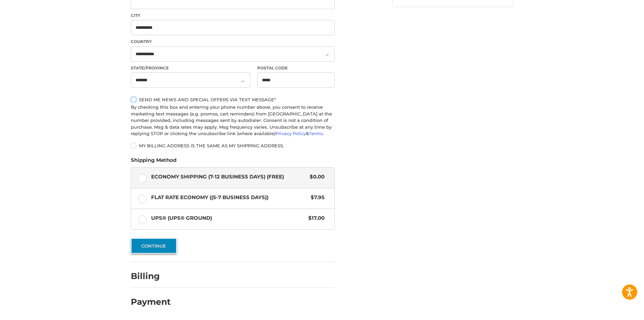  What do you see at coordinates (315, 177) in the screenshot?
I see `span: $0.00` at bounding box center [315, 177].